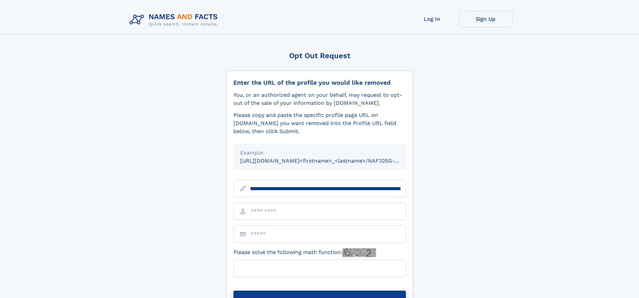  I want to click on div: Example:, so click(320, 153).